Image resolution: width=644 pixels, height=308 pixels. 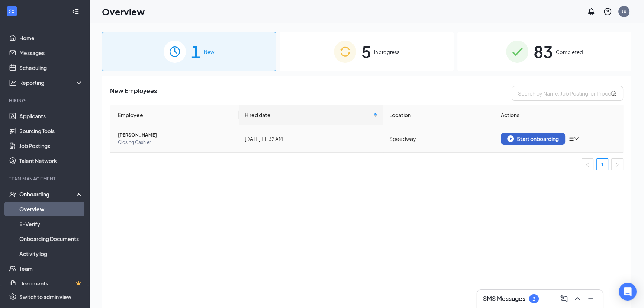 I want to click on button: left, so click(x=588, y=164).